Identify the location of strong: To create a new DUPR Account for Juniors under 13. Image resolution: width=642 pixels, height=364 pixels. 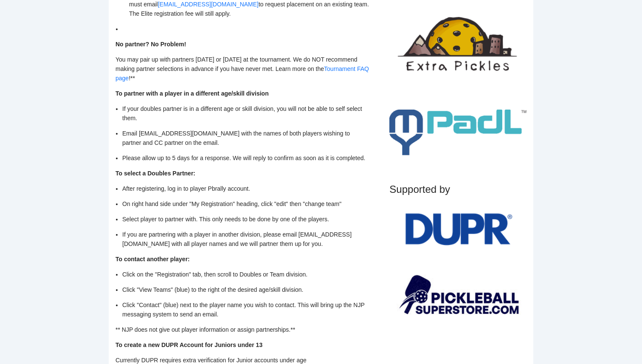
(189, 345).